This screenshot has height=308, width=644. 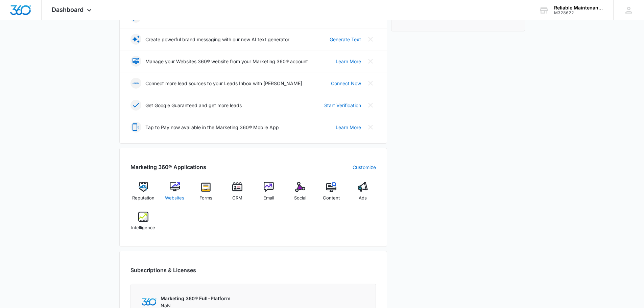 I want to click on span: Content, so click(x=331, y=198).